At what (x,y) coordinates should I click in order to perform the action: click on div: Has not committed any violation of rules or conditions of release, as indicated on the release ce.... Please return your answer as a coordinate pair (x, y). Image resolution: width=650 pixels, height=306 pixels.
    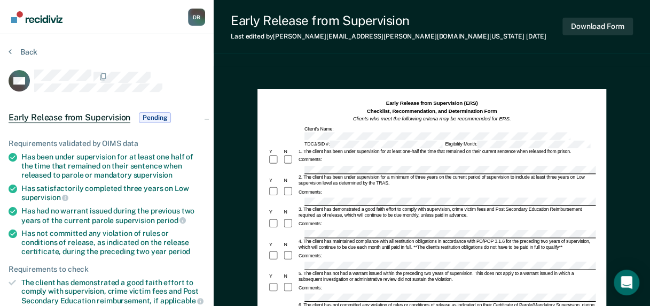
    Looking at the image, I should click on (113, 242).